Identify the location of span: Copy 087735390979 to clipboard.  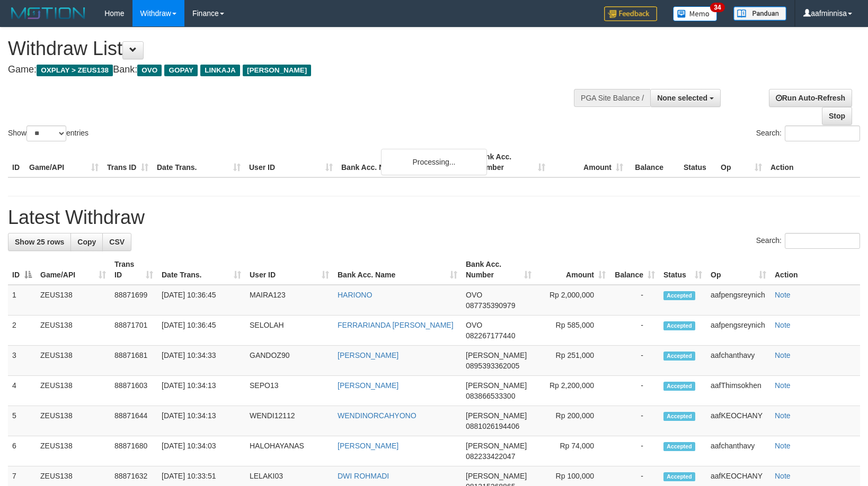
(490, 305).